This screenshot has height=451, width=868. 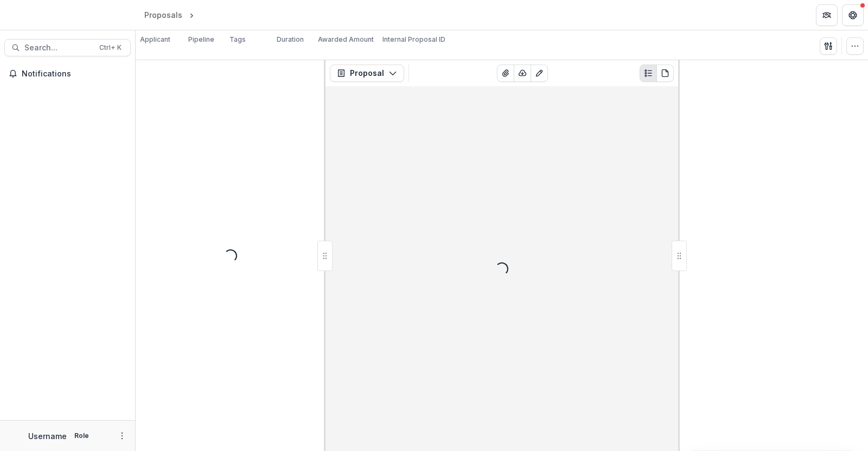 What do you see at coordinates (67, 48) in the screenshot?
I see `button: Search...` at bounding box center [67, 48].